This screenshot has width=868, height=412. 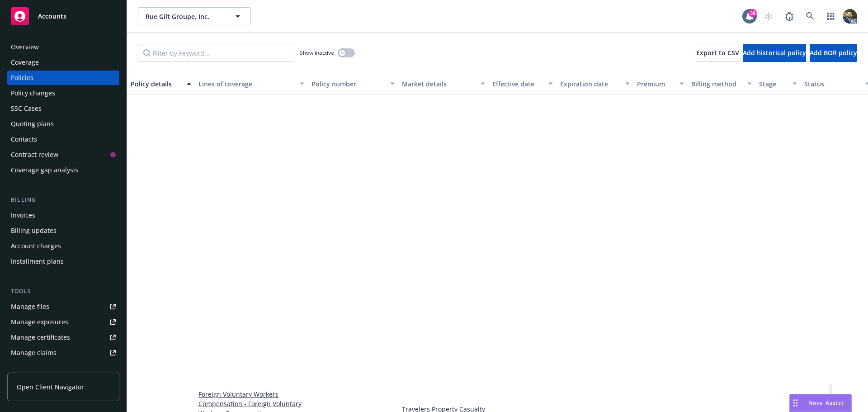 I want to click on div: Lines of coverage, so click(x=246, y=84).